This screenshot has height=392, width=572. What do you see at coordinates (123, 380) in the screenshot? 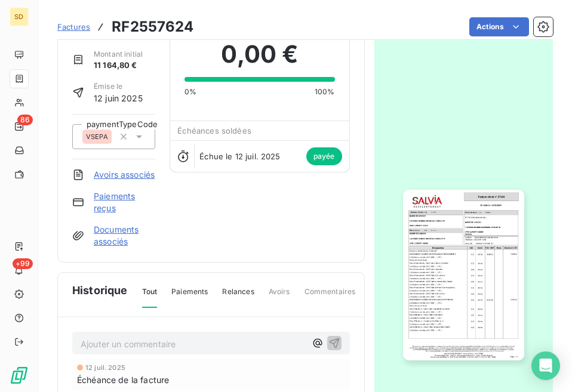
I see `span: Échéance de la facture` at bounding box center [123, 380].